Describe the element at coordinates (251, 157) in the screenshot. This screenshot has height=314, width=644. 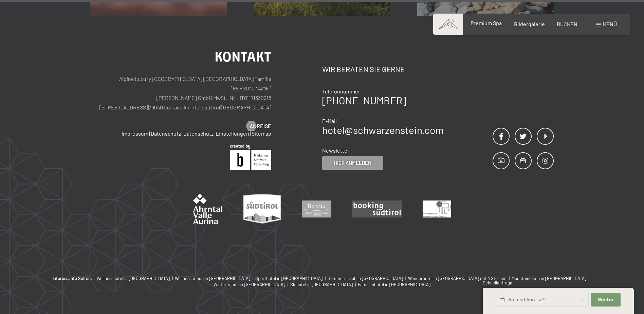
I see `img: Brandnamic GmbH | Leading Hospitality Solutions` at that location.